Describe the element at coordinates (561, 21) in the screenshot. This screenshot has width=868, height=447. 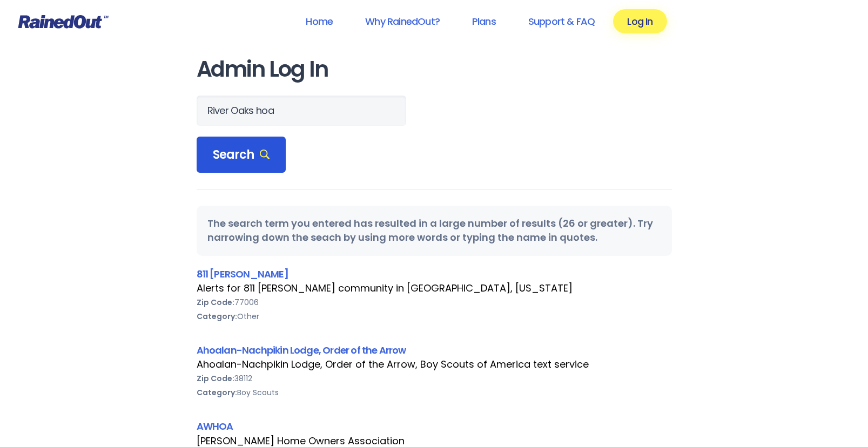
I see `a: Support & FAQ` at that location.